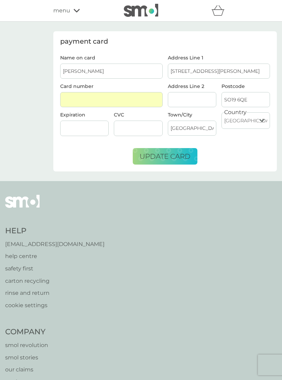 The height and width of the screenshot is (380, 282). I want to click on button: update card, so click(165, 156).